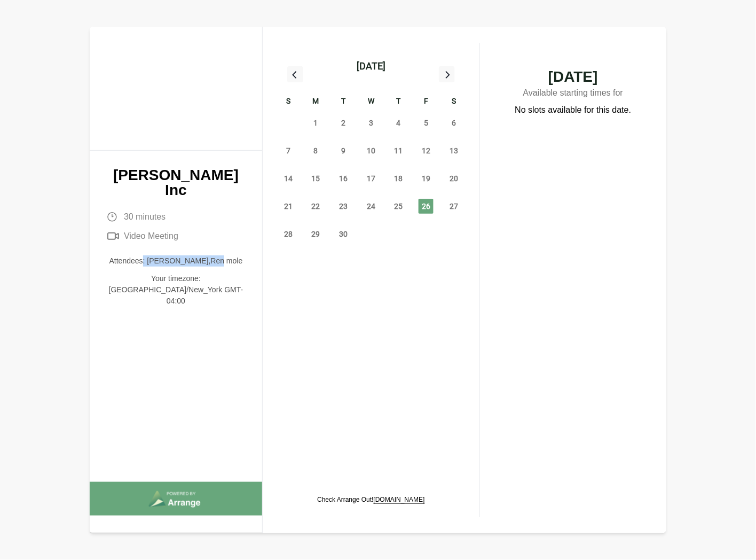 This screenshot has height=560, width=756. Describe the element at coordinates (288, 151) in the screenshot. I see `span: Sunday, September 7, 2025` at that location.